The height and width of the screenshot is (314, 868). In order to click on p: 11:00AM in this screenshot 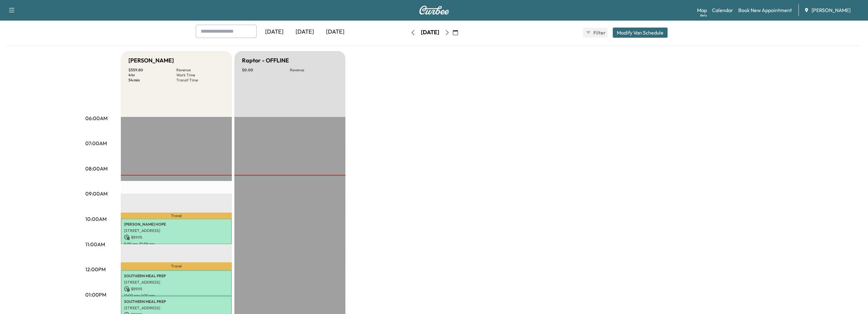, I will do `click(95, 244)`.